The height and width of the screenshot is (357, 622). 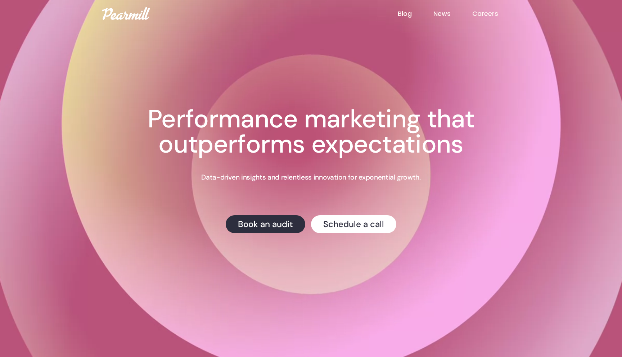 I want to click on a: Book an audit, so click(x=265, y=224).